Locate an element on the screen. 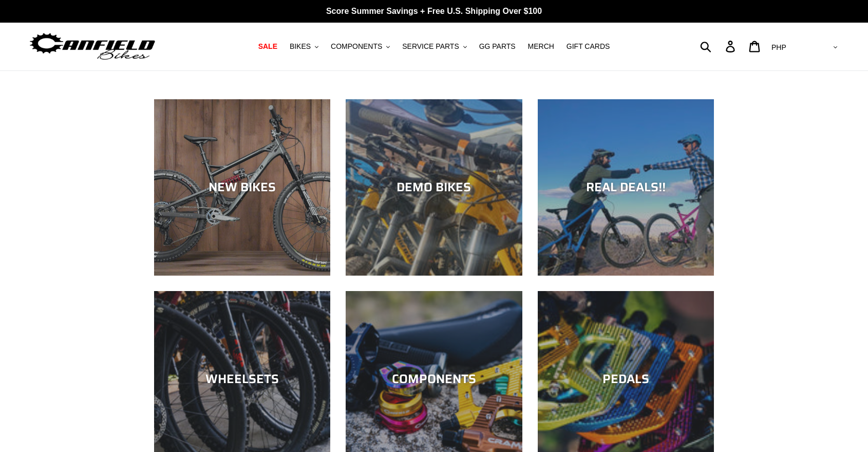  a: GIFT CARDS is located at coordinates (588, 46).